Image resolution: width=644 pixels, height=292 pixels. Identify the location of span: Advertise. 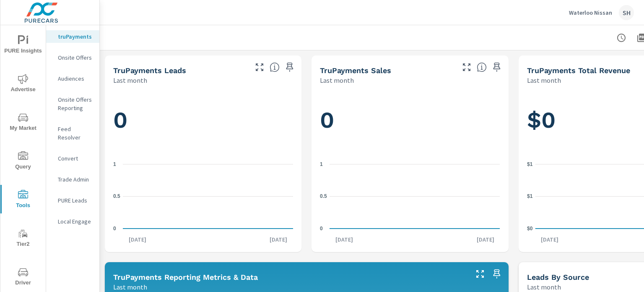
(23, 84).